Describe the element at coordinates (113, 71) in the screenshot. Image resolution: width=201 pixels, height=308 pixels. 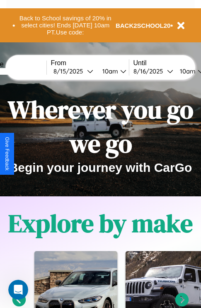
I see `button: 10am` at that location.